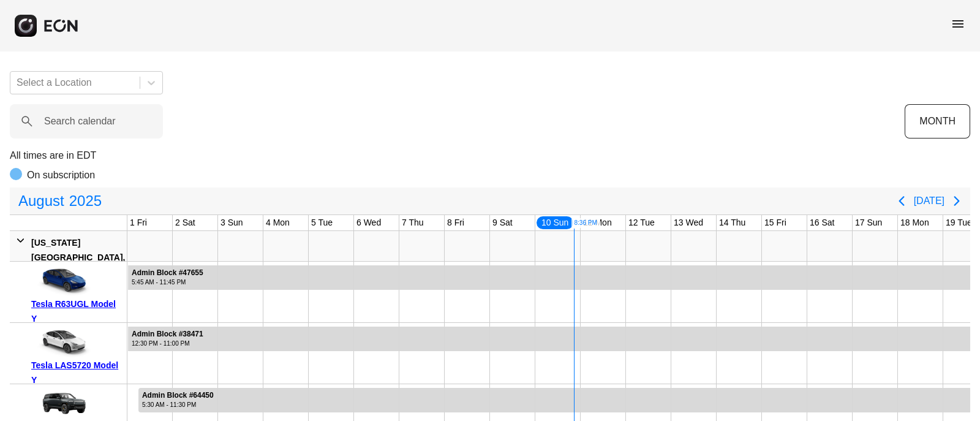 Image resolution: width=980 pixels, height=421 pixels. What do you see at coordinates (167, 334) in the screenshot?
I see `div: Admin Block #38471` at bounding box center [167, 334].